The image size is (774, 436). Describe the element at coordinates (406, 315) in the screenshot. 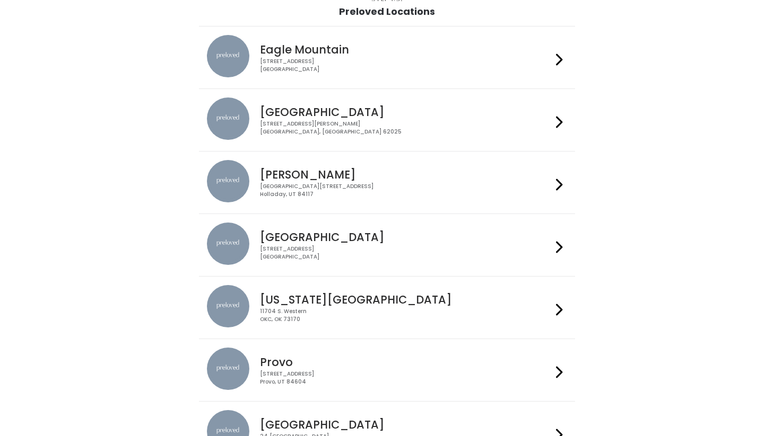

I see `div: 11704 S. Western OKC, OK 73170` at that location.